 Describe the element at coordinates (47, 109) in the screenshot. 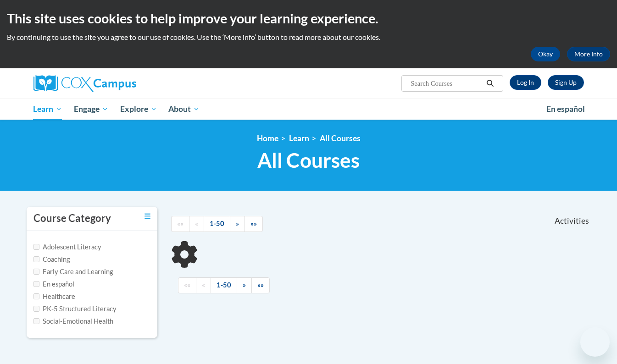

I see `span: Learn` at that location.